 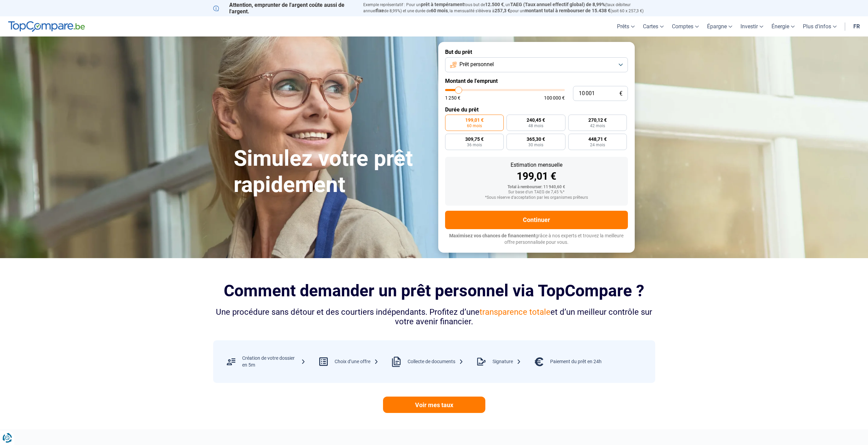 What do you see at coordinates (558, 4) in the screenshot?
I see `span: TAEG (Taux annuel effectif global) de 8,99%` at bounding box center [558, 4].